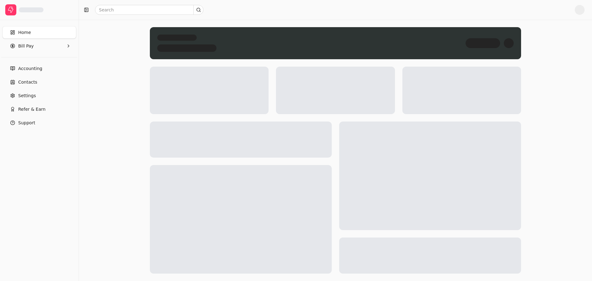 This screenshot has height=281, width=592. Describe the element at coordinates (27, 96) in the screenshot. I see `span: Settings` at that location.